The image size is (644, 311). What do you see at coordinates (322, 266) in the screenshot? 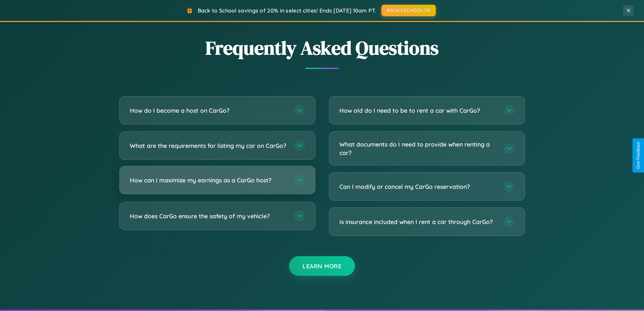
I see `button: Learn More` at bounding box center [322, 266].